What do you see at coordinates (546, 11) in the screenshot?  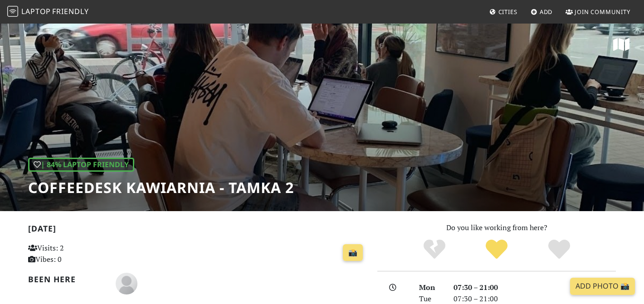 I see `span: Add` at bounding box center [546, 11].